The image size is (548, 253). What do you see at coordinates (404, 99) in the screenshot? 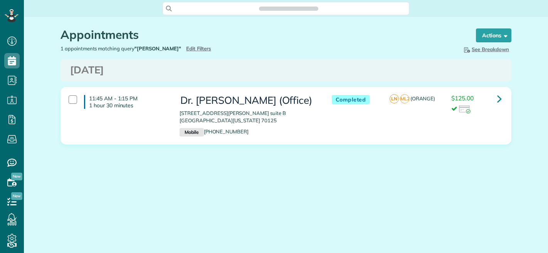
I see `span: ML2` at bounding box center [404, 99].